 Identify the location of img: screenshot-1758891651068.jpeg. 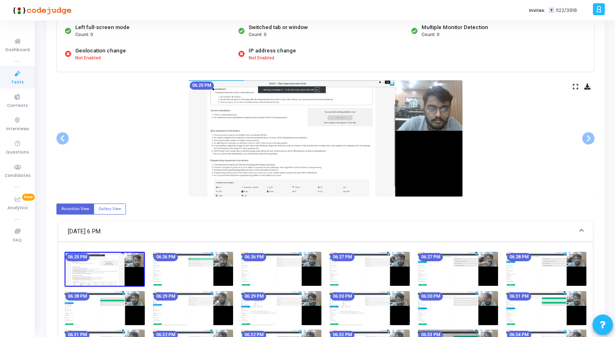
(458, 308).